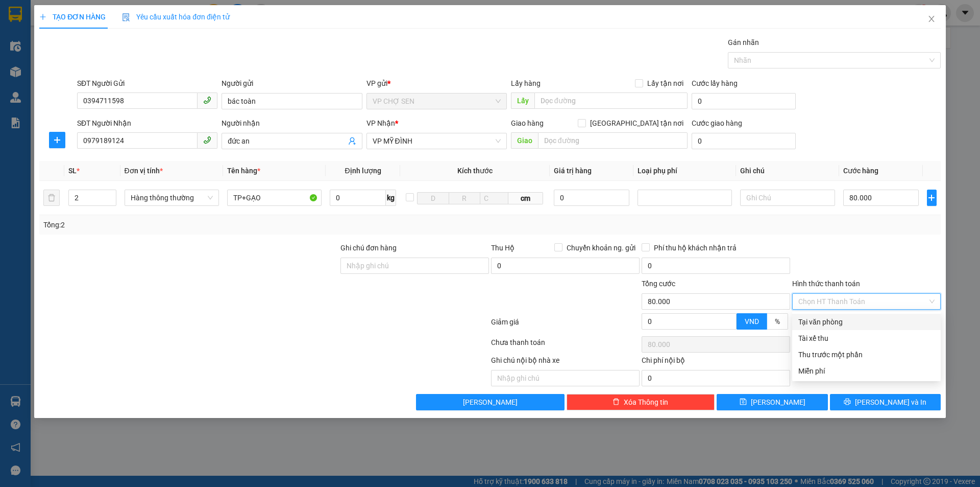 Image resolution: width=980 pixels, height=487 pixels. I want to click on div: SĐT Người Nhận, so click(147, 123).